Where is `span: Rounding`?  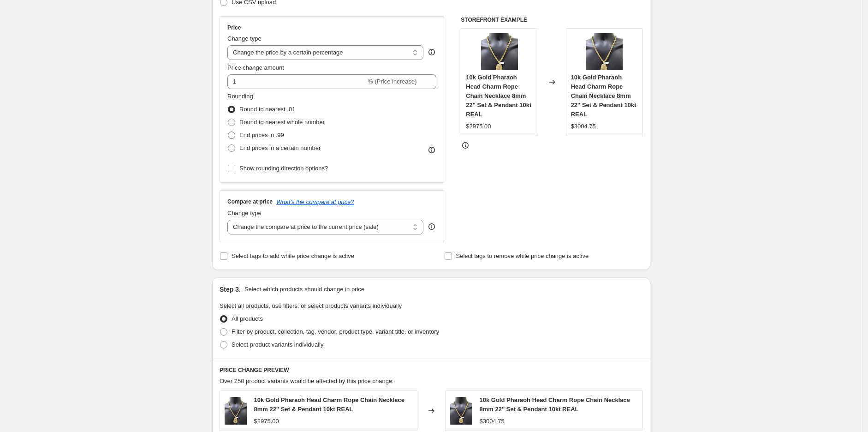 span: Rounding is located at coordinates (240, 96).